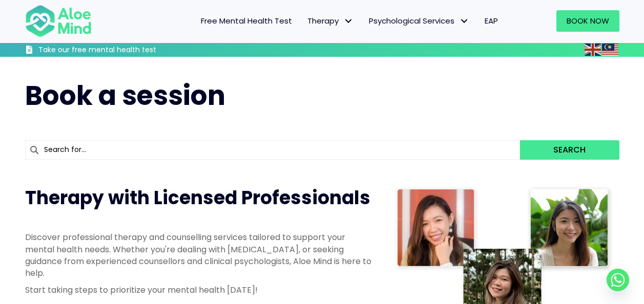 This screenshot has width=644, height=304. Describe the element at coordinates (331, 20) in the screenshot. I see `span: Therapy` at that location.